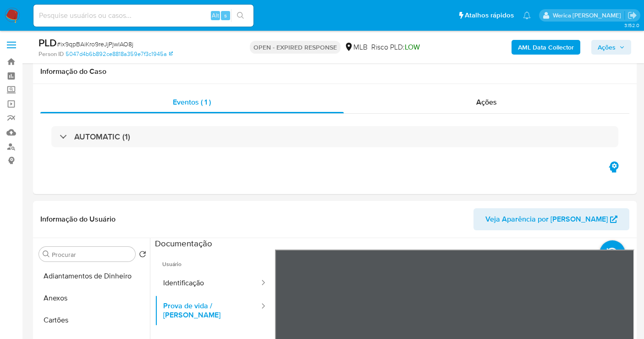 The height and width of the screenshot is (339, 644). Describe the element at coordinates (356, 47) in the screenshot. I see `div: MLB` at that location.